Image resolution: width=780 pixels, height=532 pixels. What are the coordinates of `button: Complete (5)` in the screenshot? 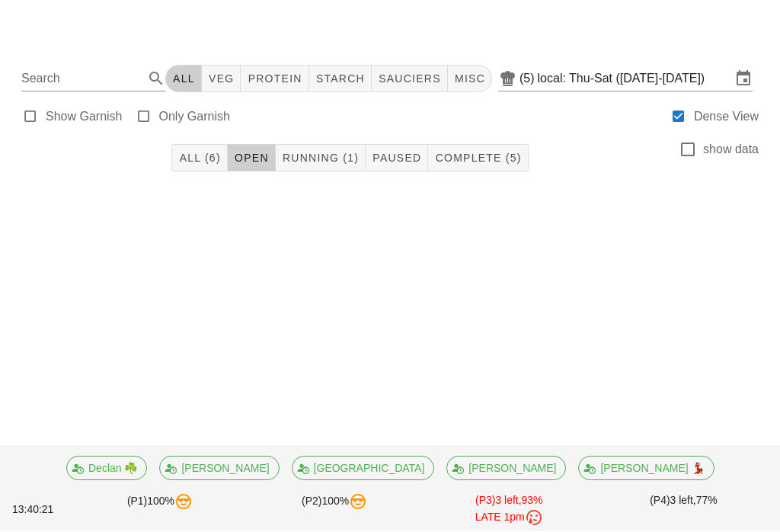 It's located at (477, 159).